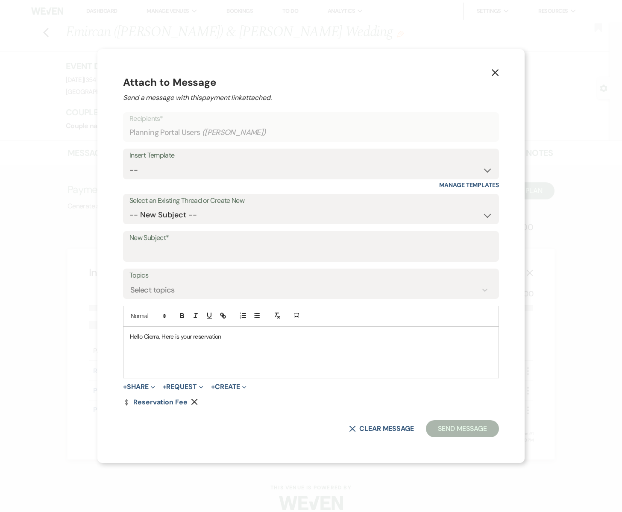 The image size is (622, 512). I want to click on div: Insert Template, so click(311, 155).